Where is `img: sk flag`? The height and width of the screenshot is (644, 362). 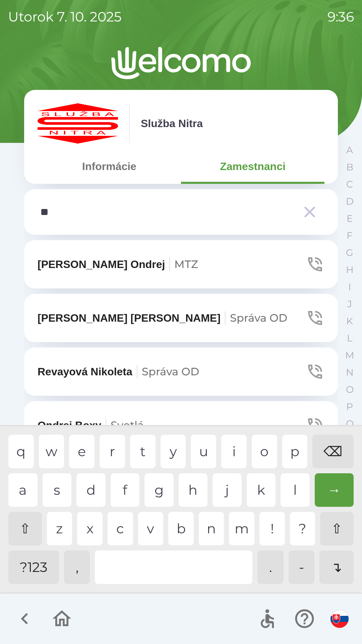
img: sk flag is located at coordinates (340, 619).